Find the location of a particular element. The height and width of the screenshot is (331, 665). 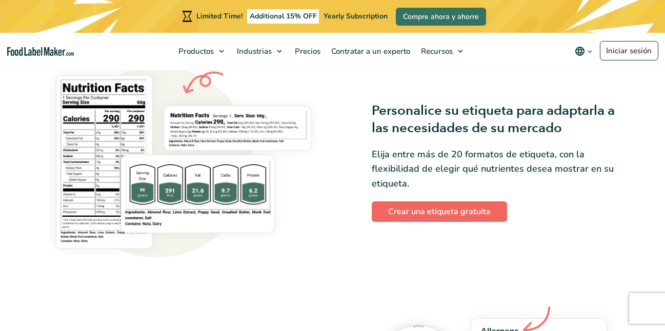

a: Productos is located at coordinates (201, 51).